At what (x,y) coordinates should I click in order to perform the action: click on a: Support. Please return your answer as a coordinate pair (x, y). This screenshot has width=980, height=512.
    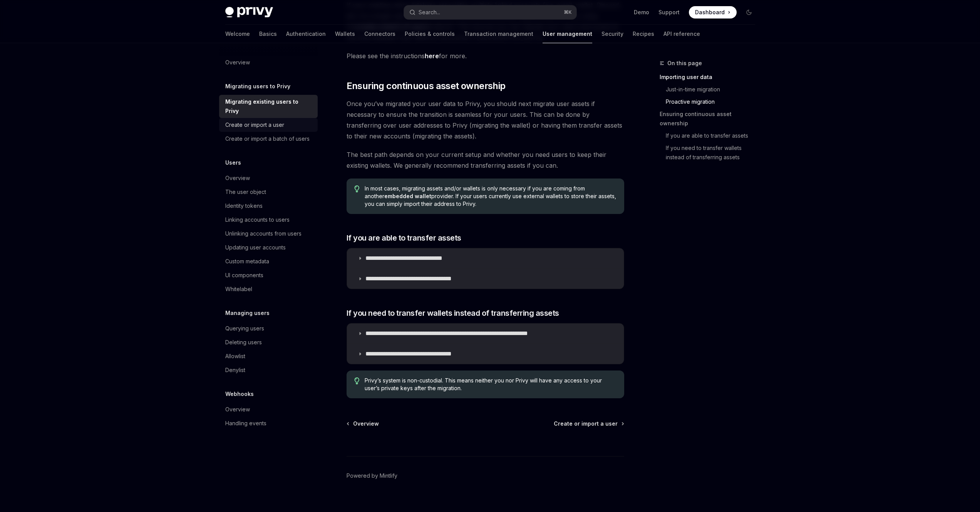
    Looking at the image, I should click on (670, 12).